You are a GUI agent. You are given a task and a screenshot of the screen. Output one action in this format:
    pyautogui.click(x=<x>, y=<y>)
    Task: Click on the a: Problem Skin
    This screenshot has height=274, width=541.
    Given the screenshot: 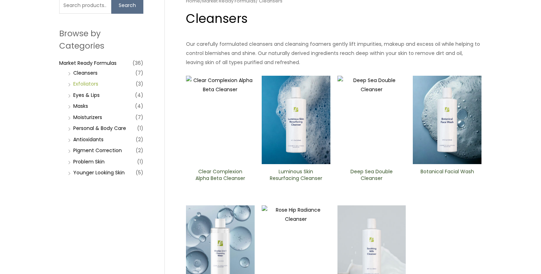 What is the action you would take?
    pyautogui.click(x=89, y=162)
    